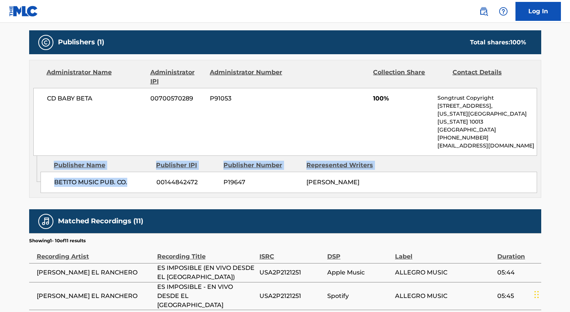 The image size is (570, 312). What do you see at coordinates (484, 11) in the screenshot?
I see `img: search` at bounding box center [484, 11].